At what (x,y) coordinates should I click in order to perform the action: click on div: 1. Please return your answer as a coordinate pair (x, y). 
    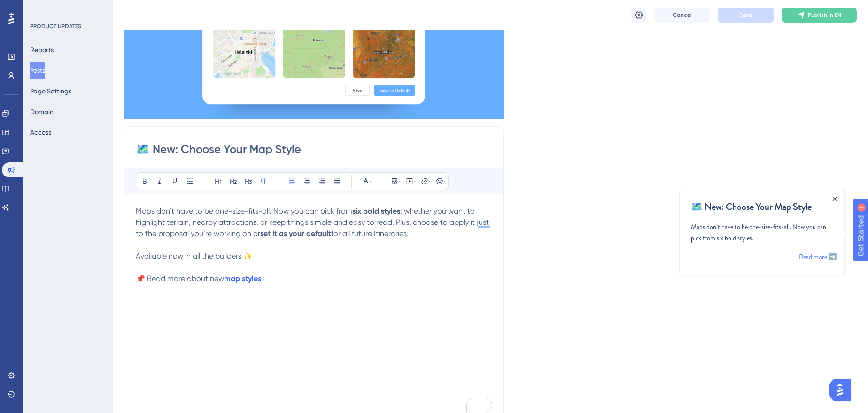
    Looking at the image, I should click on (53, 8).